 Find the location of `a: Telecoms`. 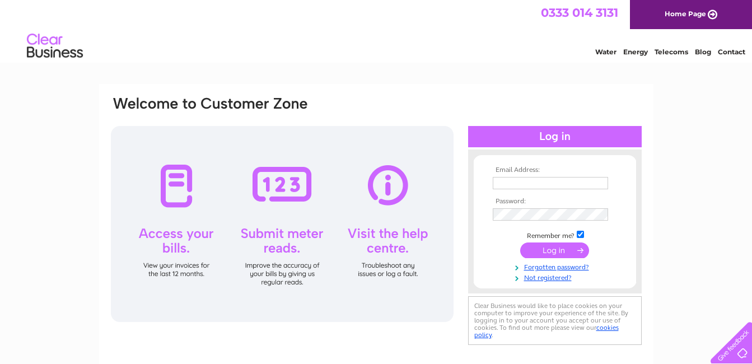

a: Telecoms is located at coordinates (672, 52).